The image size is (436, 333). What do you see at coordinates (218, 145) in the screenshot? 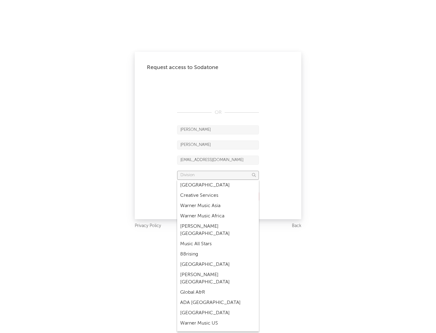
I see `input: Last Name` at bounding box center [218, 145].